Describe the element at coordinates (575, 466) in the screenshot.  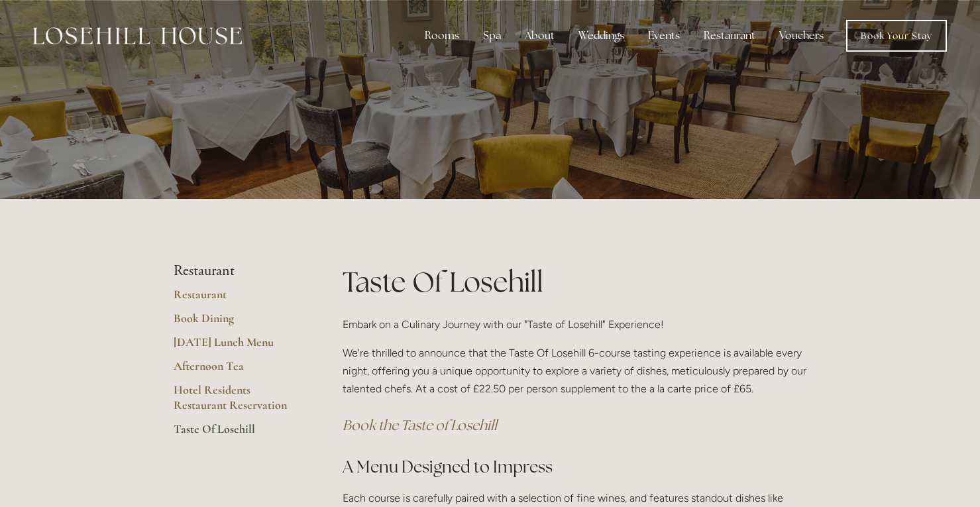
I see `h2: A Menu Designed to Impress` at that location.